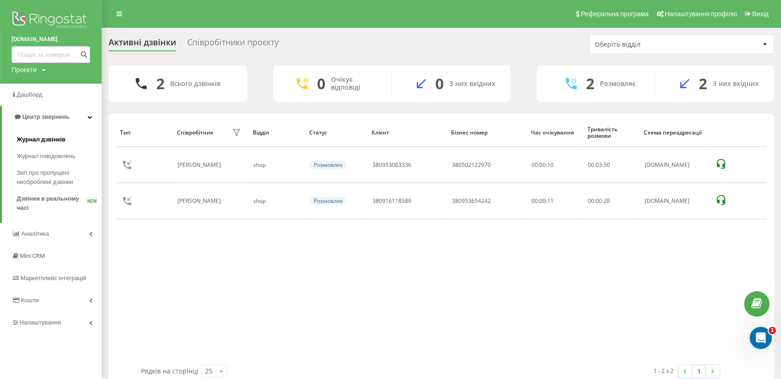  Describe the element at coordinates (51, 21) in the screenshot. I see `img: Ringostat logo` at that location.